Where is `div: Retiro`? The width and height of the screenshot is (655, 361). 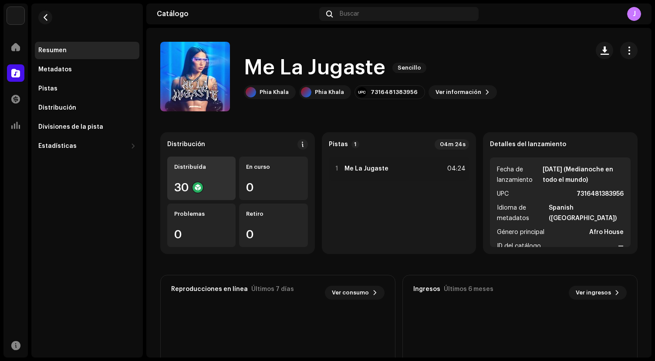
div: Retiro is located at coordinates (273, 214).